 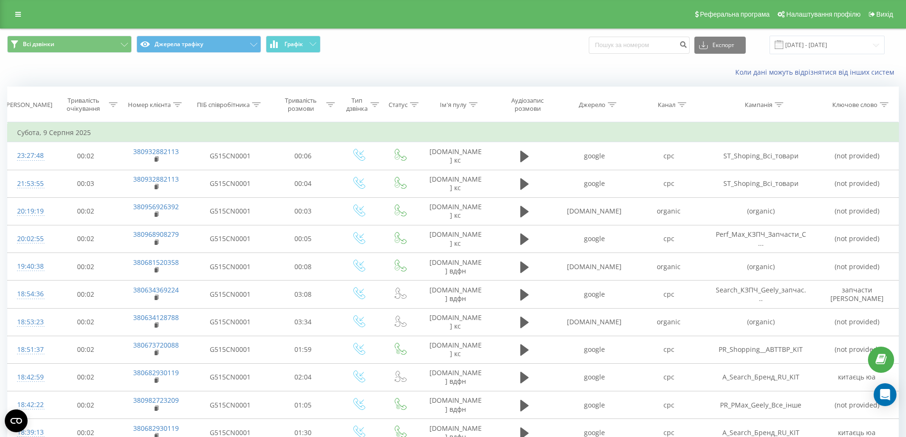 I want to click on div: 18:54:36, so click(x=29, y=294).